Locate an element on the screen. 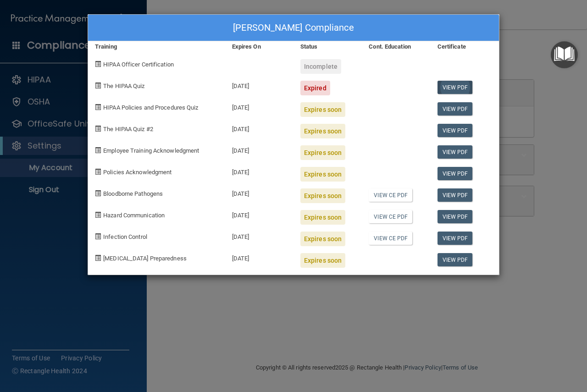 This screenshot has height=392, width=587. span: HIPAA Officer Certification is located at coordinates (138, 64).